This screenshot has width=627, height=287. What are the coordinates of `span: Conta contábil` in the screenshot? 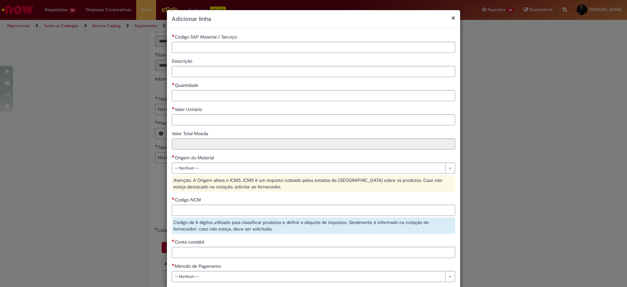 It's located at (190, 242).